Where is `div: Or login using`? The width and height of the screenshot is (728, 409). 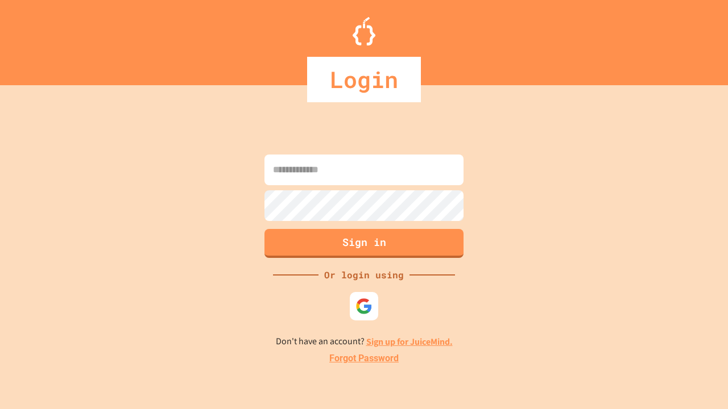 div: Or login using is located at coordinates (364, 275).